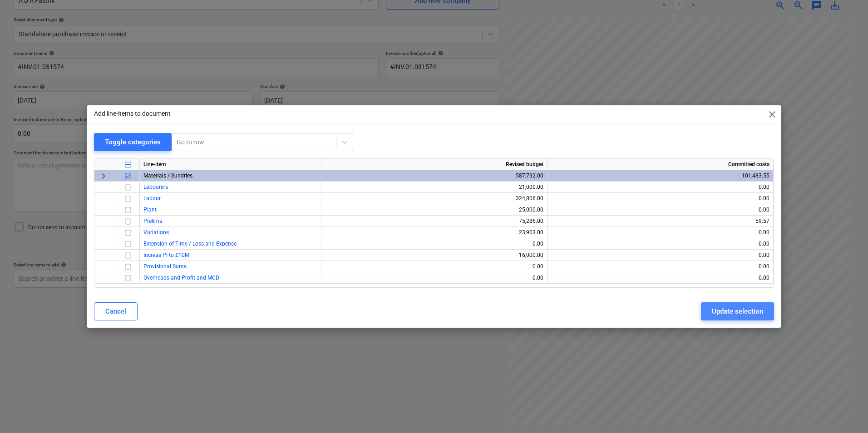 The width and height of the screenshot is (868, 433). What do you see at coordinates (156, 232) in the screenshot?
I see `a: Variations` at bounding box center [156, 232].